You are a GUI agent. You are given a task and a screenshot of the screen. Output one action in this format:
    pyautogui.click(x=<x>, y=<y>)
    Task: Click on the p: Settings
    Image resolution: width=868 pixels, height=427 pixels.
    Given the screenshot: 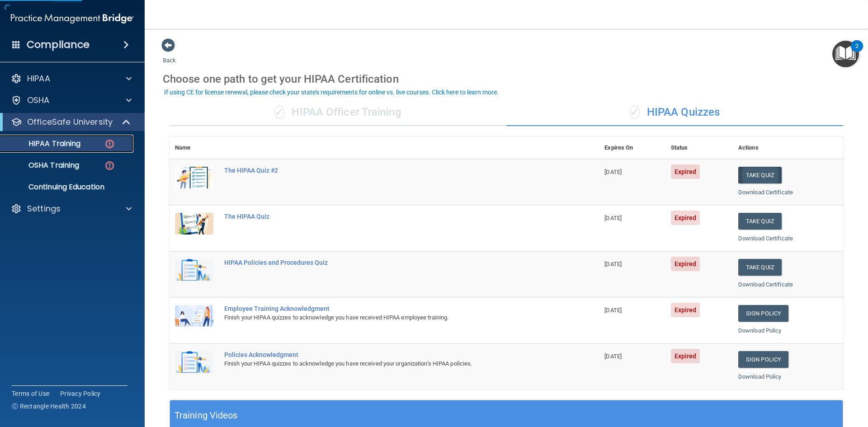 What is the action you would take?
    pyautogui.click(x=44, y=209)
    